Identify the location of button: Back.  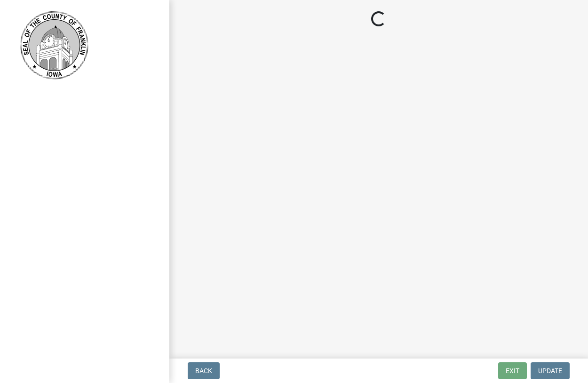
(204, 371).